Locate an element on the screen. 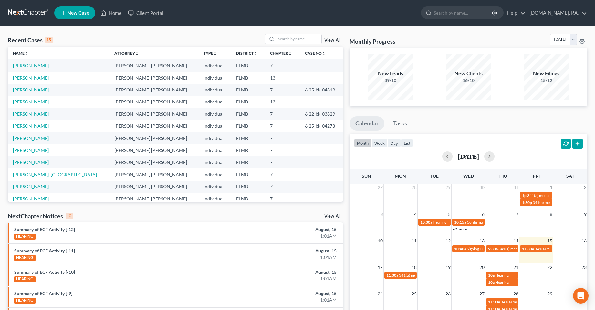  span: 10a is located at coordinates (492, 275).